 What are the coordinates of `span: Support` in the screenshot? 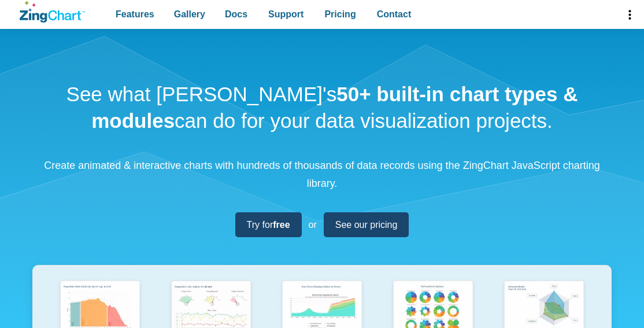 It's located at (286, 14).